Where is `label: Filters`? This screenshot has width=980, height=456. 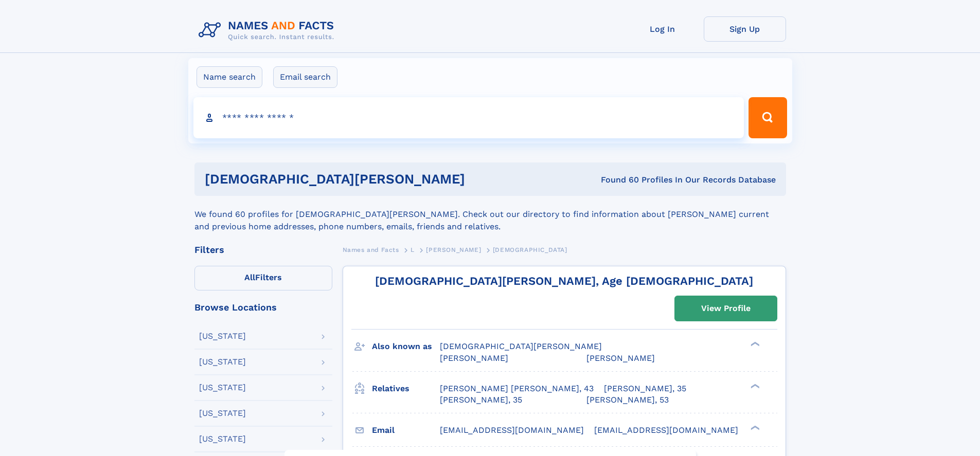 label: Filters is located at coordinates (264, 278).